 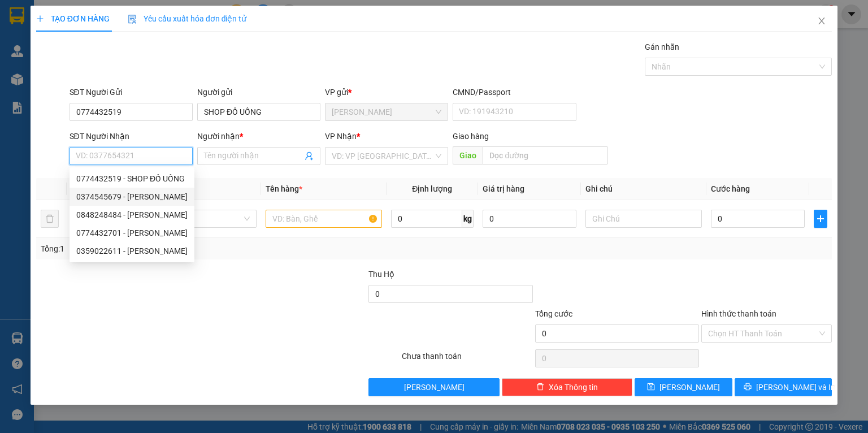 What do you see at coordinates (747, 387) in the screenshot?
I see `span: printer` at bounding box center [747, 387].